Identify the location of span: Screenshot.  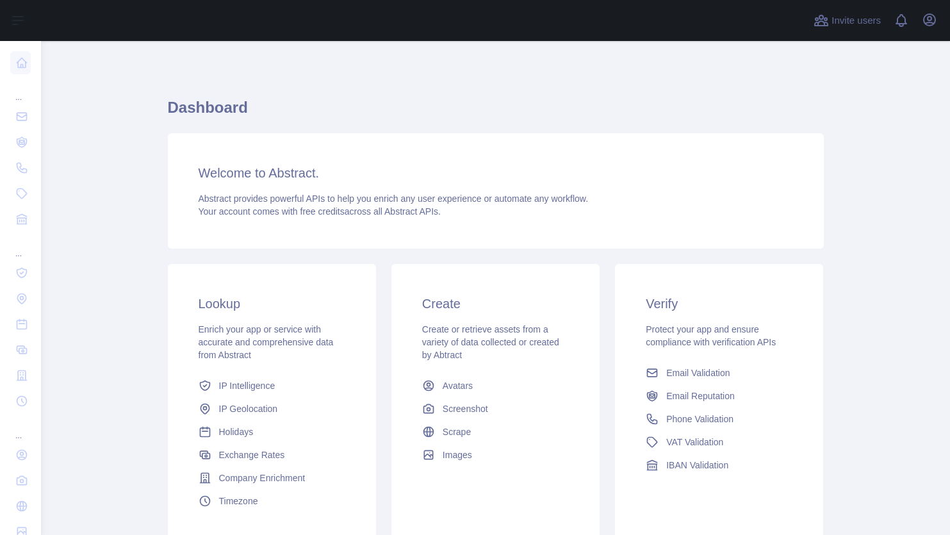
(465, 409).